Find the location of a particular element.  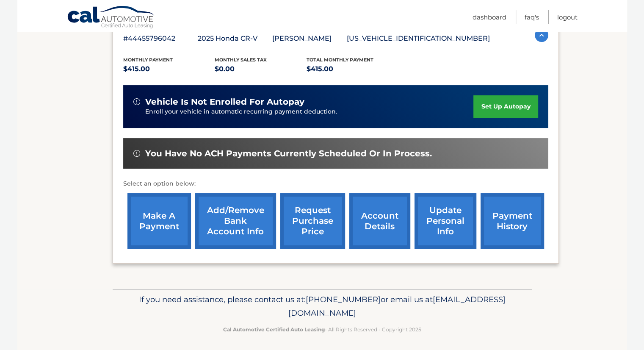

span: Monthly Payment is located at coordinates (148, 60).